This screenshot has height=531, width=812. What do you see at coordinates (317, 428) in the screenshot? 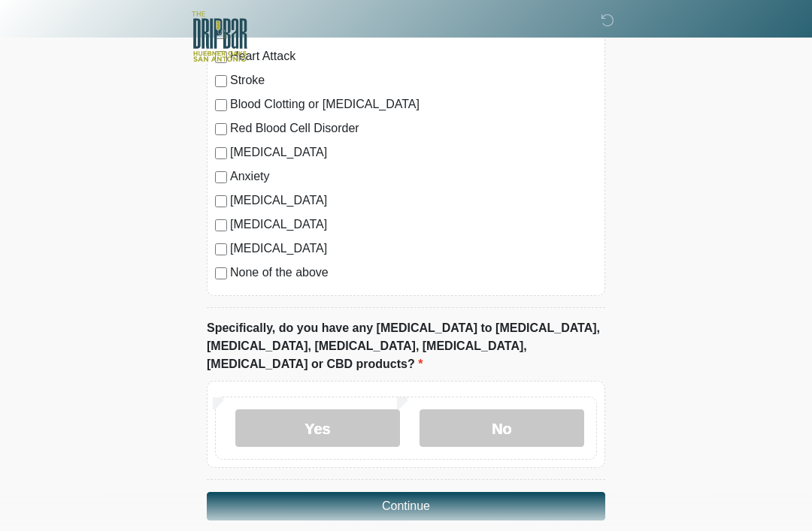
I see `label: Yes` at bounding box center [317, 428].